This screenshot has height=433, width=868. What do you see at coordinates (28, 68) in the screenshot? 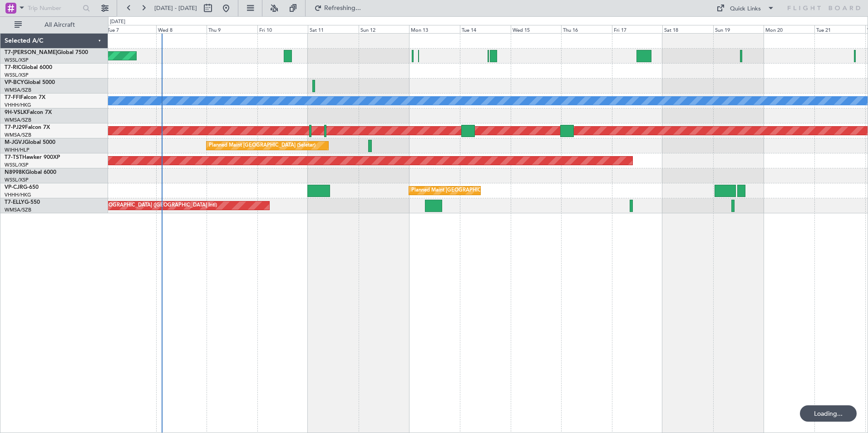
I see `a: T7-RICGlobal 6000` at bounding box center [28, 68].